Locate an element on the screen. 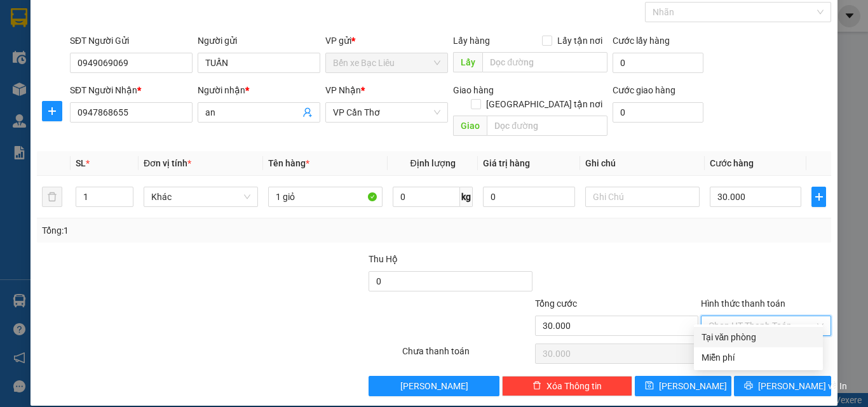 Image resolution: width=868 pixels, height=407 pixels. span: Tổng cước is located at coordinates (556, 304).